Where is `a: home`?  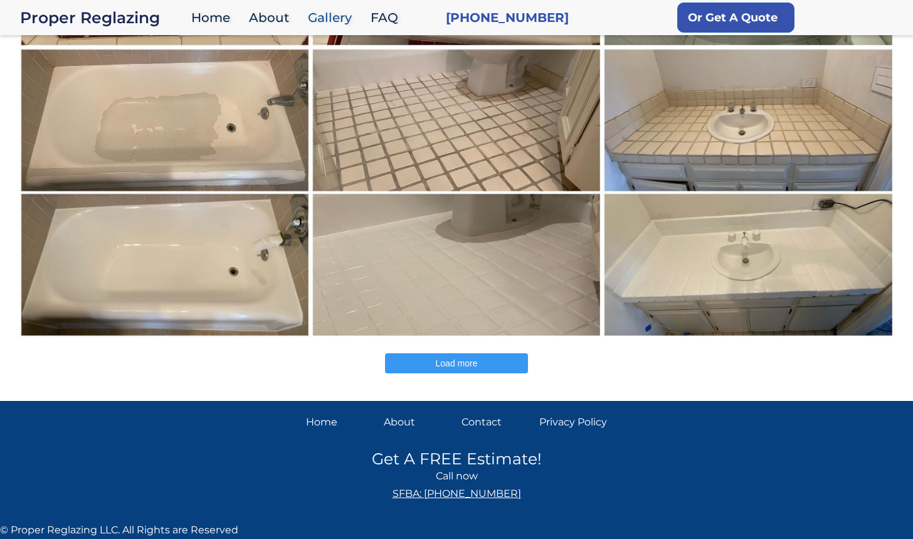
a: home is located at coordinates (102, 18).